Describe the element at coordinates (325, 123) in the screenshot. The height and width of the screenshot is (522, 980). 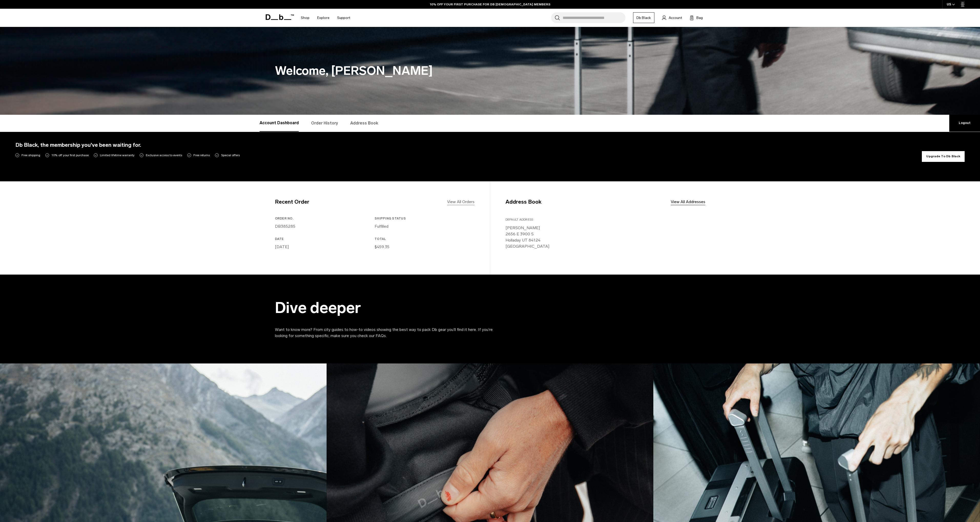
I see `a: Order History` at that location.